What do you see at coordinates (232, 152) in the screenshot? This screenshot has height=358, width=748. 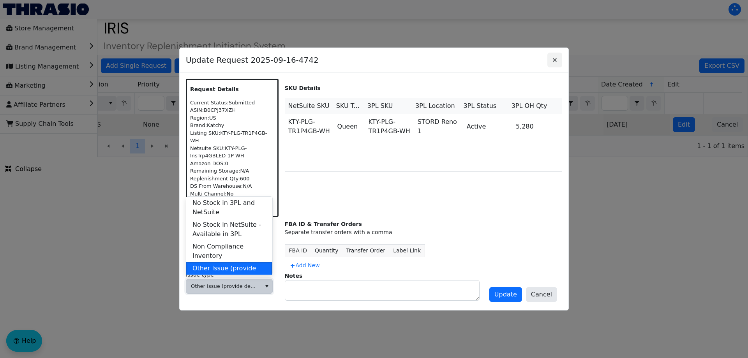 I see `div: Netsuite SKU: KTY-PLG-InsTrp4GBLED-1P-WH` at bounding box center [232, 152].